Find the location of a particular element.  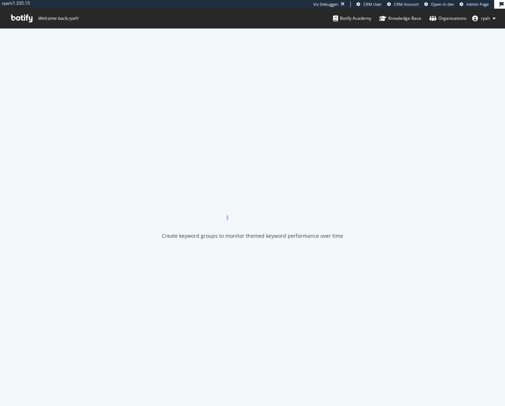

span: CRM Account is located at coordinates (406, 4).